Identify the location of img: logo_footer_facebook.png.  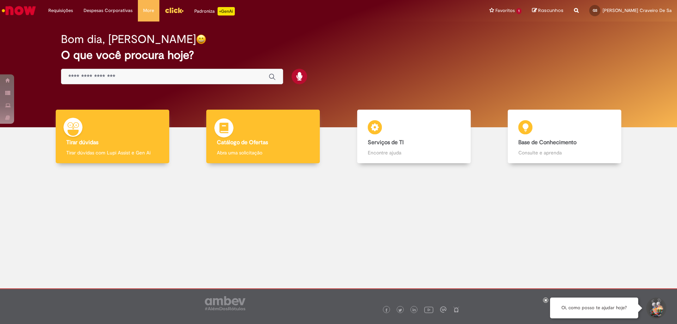
(387, 310).